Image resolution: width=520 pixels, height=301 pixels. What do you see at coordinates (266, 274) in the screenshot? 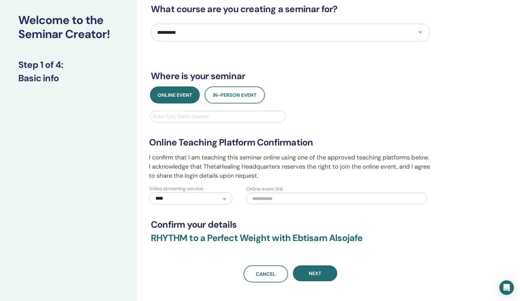
I see `span: Cancel` at bounding box center [266, 274].